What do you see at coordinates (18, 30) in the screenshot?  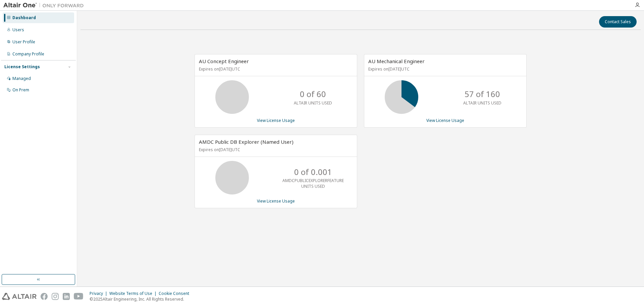 I see `div: Users` at bounding box center [18, 30].